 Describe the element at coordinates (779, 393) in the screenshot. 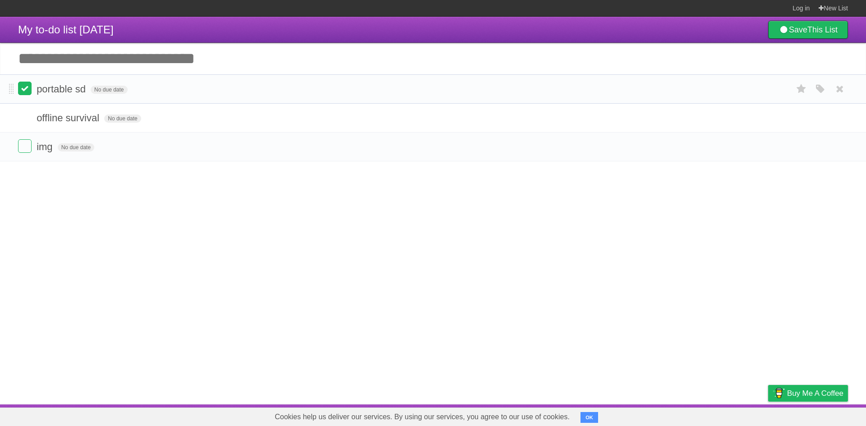

I see `img: Buy me a coffee` at that location.